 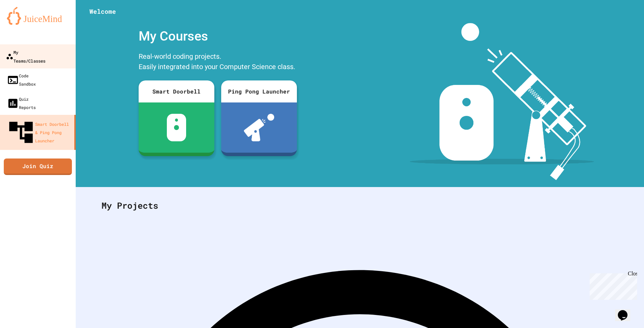 What do you see at coordinates (259, 128) in the screenshot?
I see `img: ppl-with-ball.png` at bounding box center [259, 128].